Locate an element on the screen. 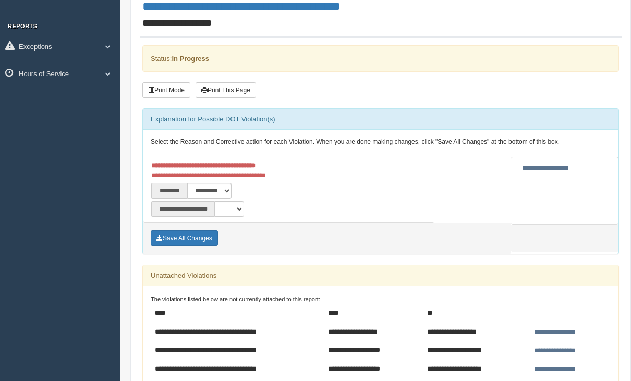  button: Print This Page is located at coordinates (226, 90).